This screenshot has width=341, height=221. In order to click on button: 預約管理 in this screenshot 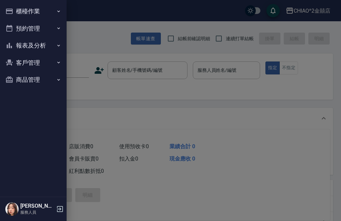, I will do `click(33, 29)`.